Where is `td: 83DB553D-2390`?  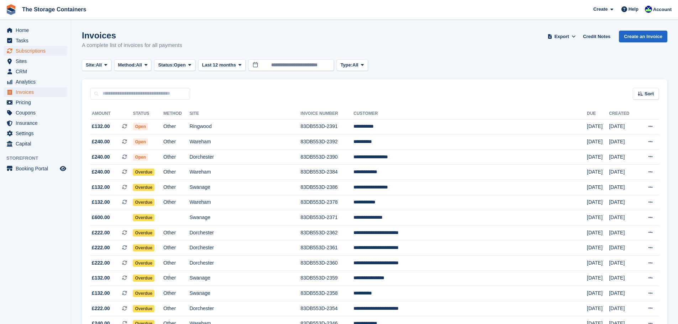
td: 83DB553D-2390 is located at coordinates (327, 157).